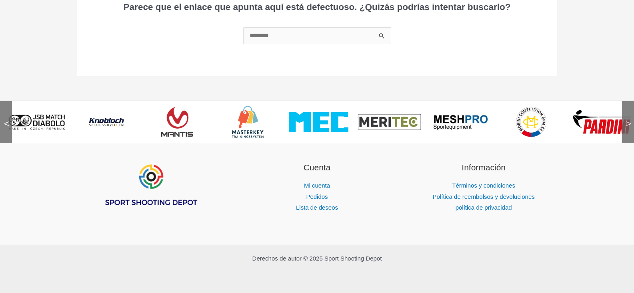 The width and height of the screenshot is (634, 293). Describe the element at coordinates (484, 185) in the screenshot. I see `font: Términos y condiciones` at that location.